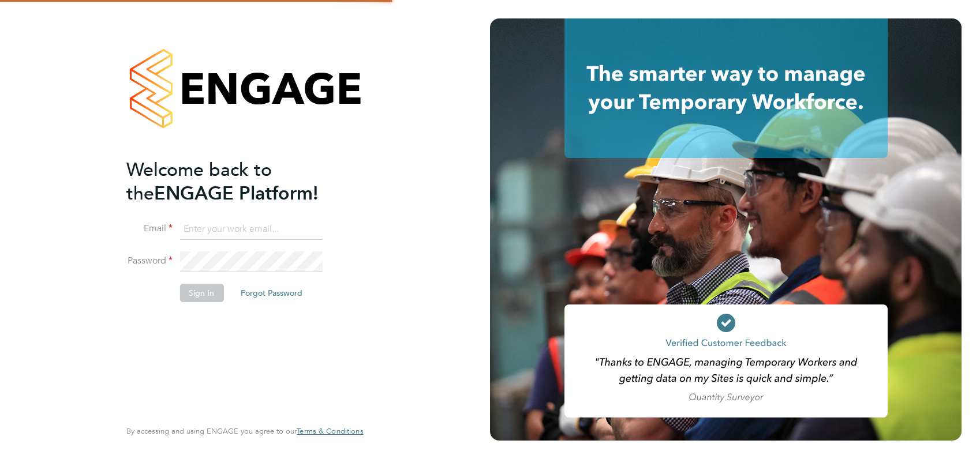 The image size is (980, 459). Describe the element at coordinates (200, 182) in the screenshot. I see `span: Welcome back to the` at that location.